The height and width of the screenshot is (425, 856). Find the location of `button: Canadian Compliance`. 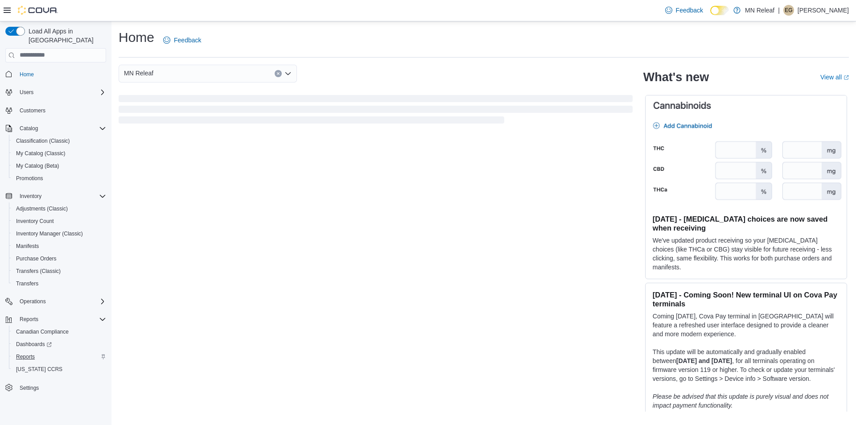

button: Canadian Compliance is located at coordinates (59, 332).